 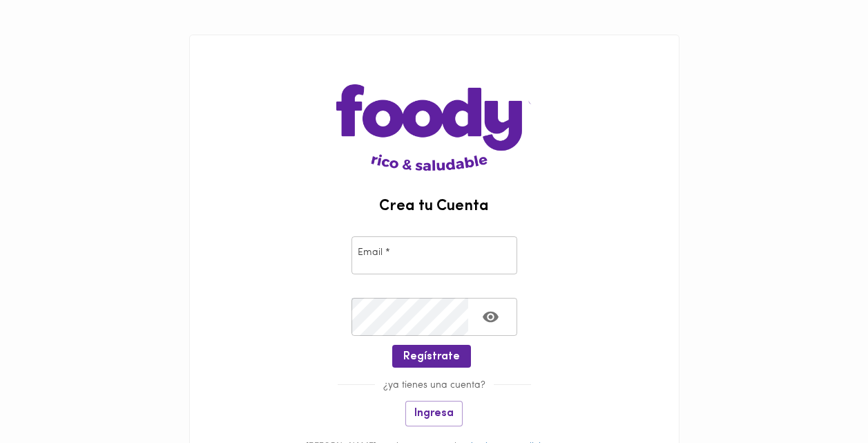 I want to click on img: logo-main-page.png, so click(x=434, y=103).